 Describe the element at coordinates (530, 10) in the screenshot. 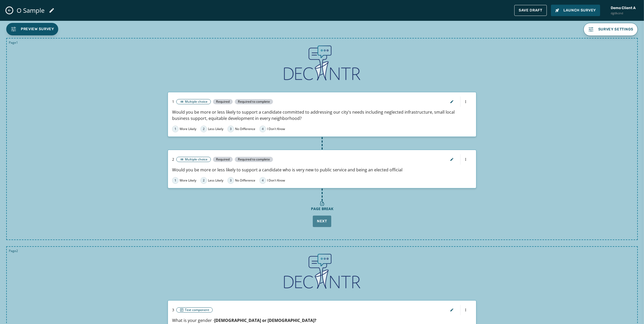

I see `span: Save Draft` at that location.